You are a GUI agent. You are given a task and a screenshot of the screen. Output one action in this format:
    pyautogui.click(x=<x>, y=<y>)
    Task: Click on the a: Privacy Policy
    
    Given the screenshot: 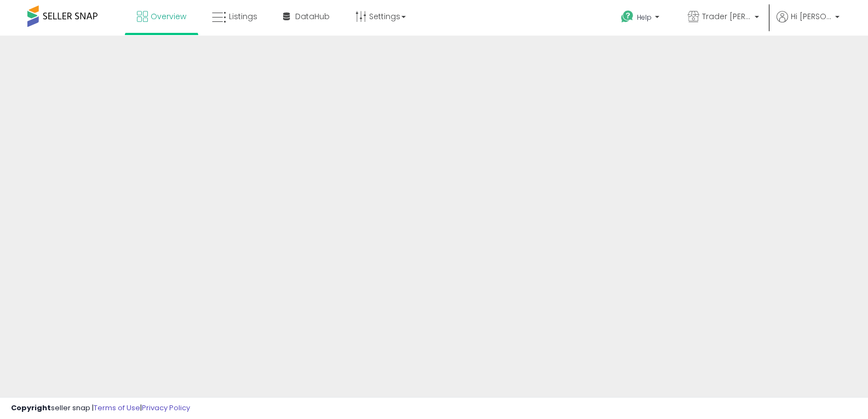 What is the action you would take?
    pyautogui.click(x=166, y=407)
    